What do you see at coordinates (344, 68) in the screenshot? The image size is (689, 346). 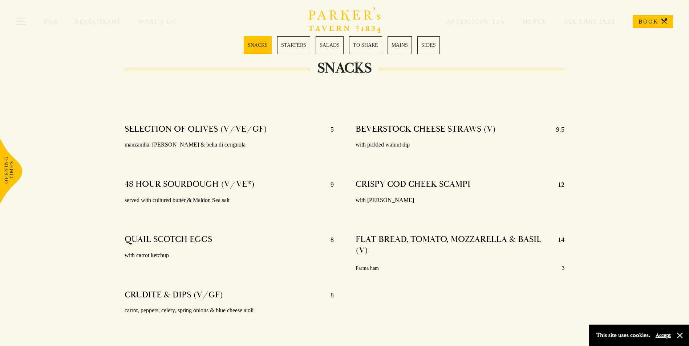 I see `h2: SNACKS` at bounding box center [344, 68].